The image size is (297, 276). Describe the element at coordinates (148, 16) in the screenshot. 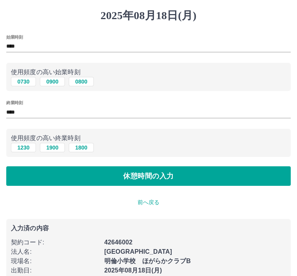

I see `h1: 2025年08月18日(月)` at that location.